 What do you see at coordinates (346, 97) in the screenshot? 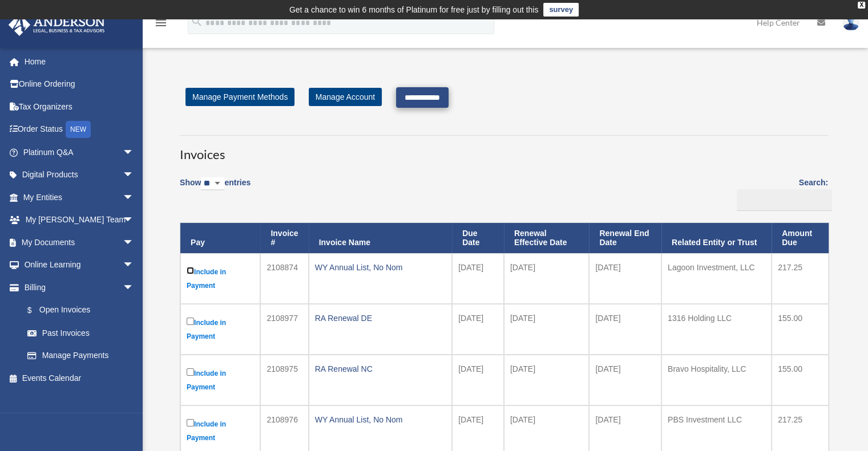
I see `a: Manage Account` at bounding box center [346, 97].